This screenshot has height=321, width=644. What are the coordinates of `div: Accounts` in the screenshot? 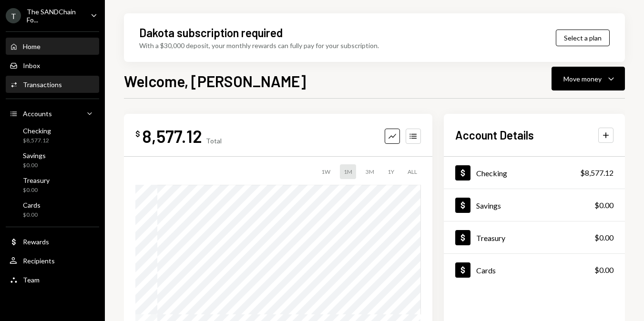 It's located at (37, 113).